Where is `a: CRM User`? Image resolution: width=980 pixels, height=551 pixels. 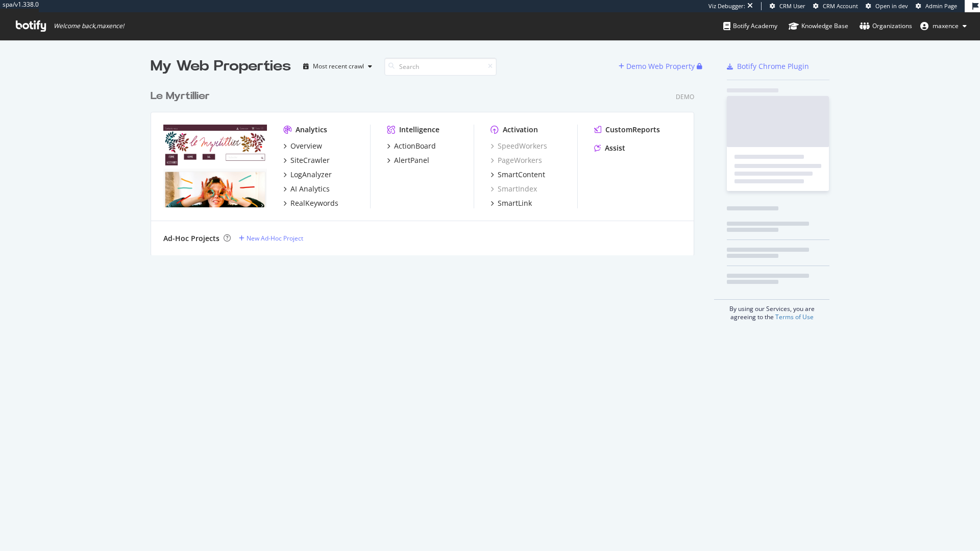 a: CRM User is located at coordinates (787, 6).